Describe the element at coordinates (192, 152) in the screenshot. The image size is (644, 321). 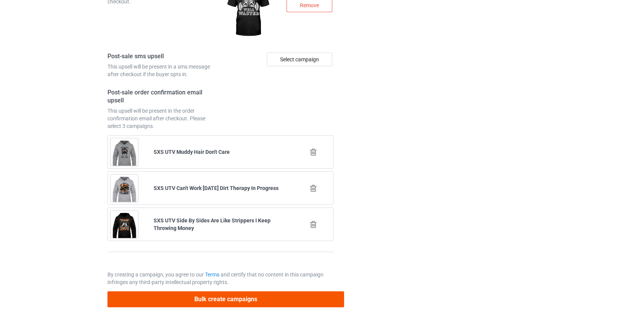
I see `b: SXS UTV Muddy Hair Don't Care` at that location.